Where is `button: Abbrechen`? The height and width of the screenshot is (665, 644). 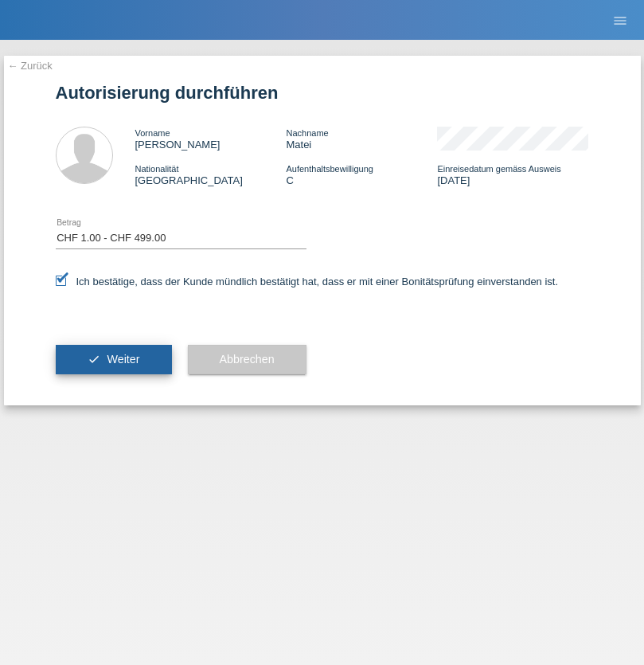
button: Abbrechen is located at coordinates (247, 360).